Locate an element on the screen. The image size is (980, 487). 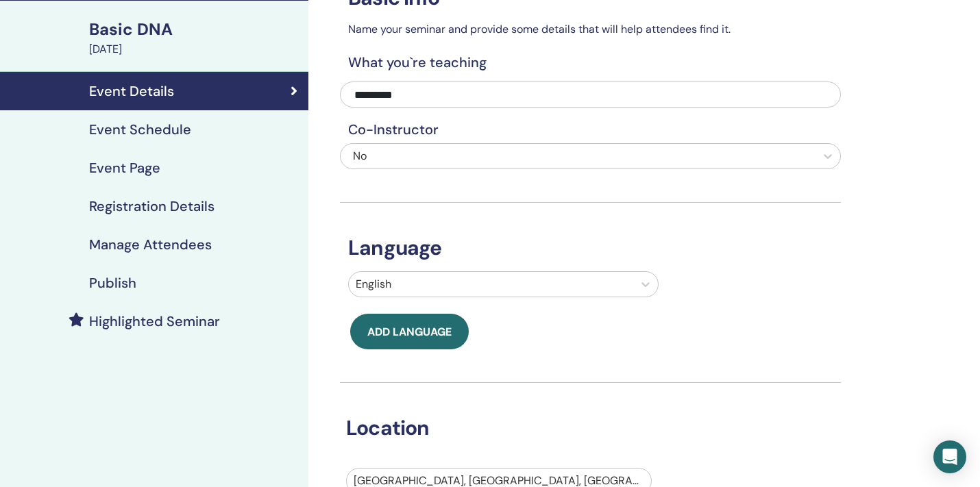
h4: Manage Attendees is located at coordinates (150, 245).